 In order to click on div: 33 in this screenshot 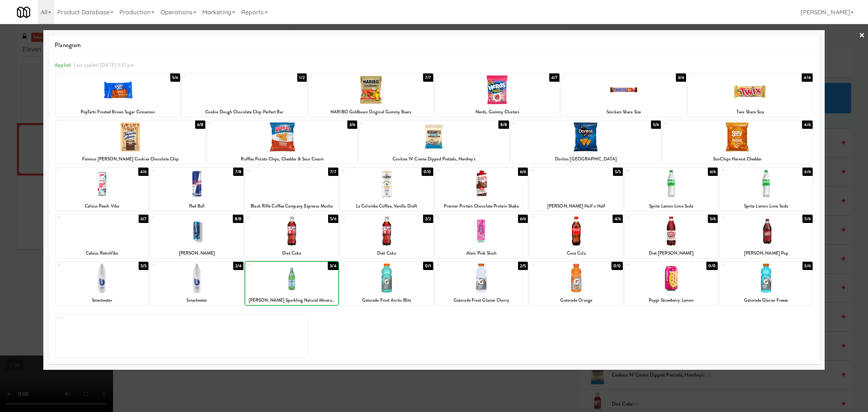, I will do `click(553, 264)`.